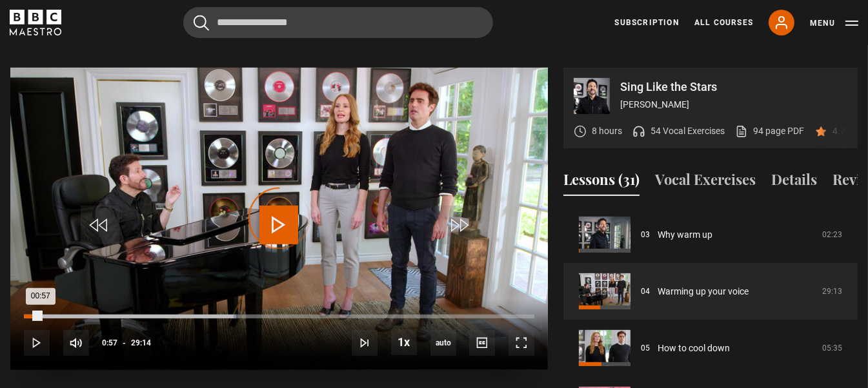 The width and height of the screenshot is (868, 388). I want to click on button: Next Lesson, so click(364, 343).